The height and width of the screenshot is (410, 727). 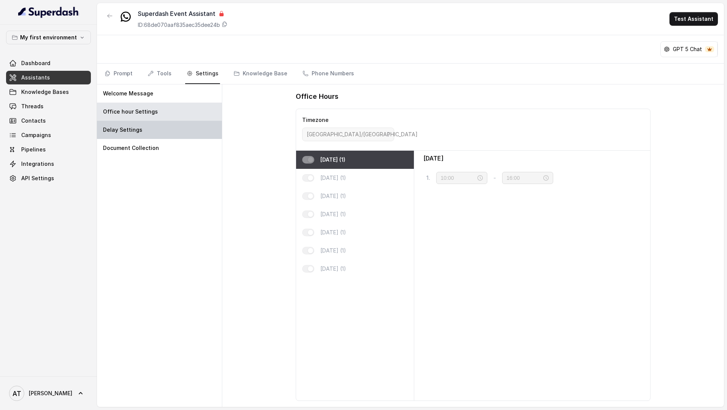 What do you see at coordinates (203, 74) in the screenshot?
I see `a: Settings` at bounding box center [203, 74].